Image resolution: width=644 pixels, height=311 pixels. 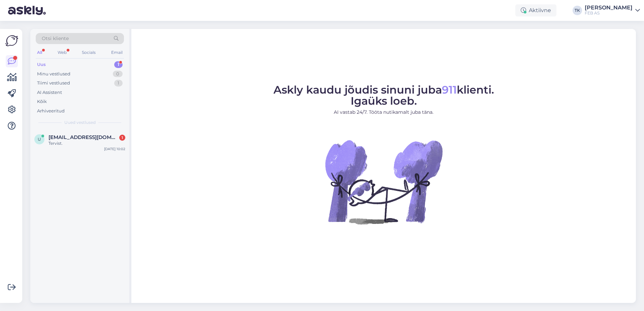 I want to click on div: Tervist., so click(x=87, y=143).